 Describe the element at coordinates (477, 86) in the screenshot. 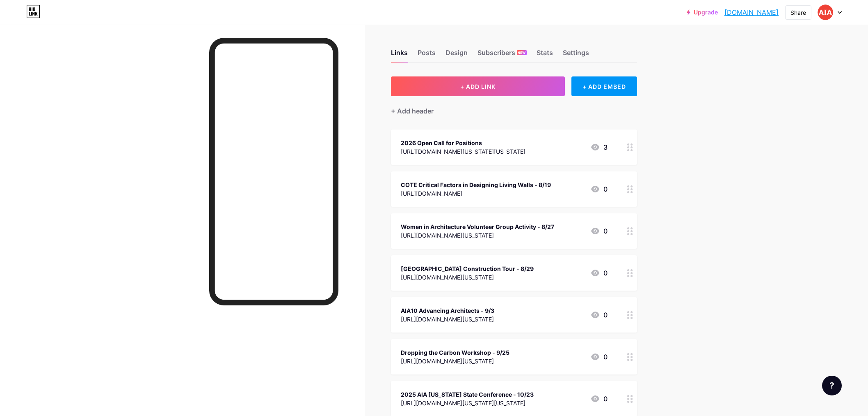

I see `button: + ADD LINK` at that location.